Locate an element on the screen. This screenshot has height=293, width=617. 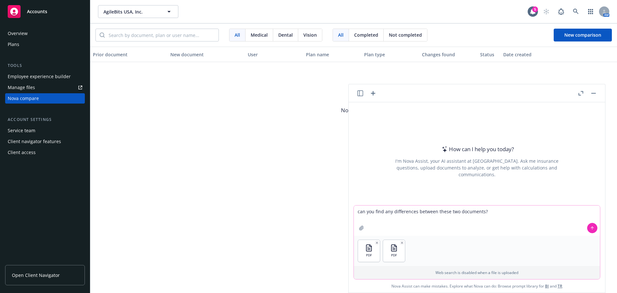
div: Changes found is located at coordinates (448, 54).